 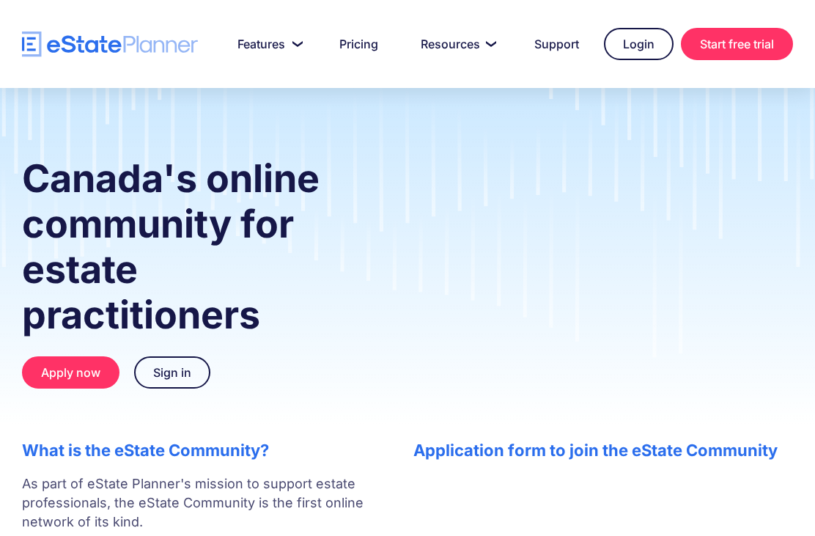 I want to click on p: As part of eState Planner's mission to support estate professionals, the eState Community is the ..., so click(x=203, y=503).